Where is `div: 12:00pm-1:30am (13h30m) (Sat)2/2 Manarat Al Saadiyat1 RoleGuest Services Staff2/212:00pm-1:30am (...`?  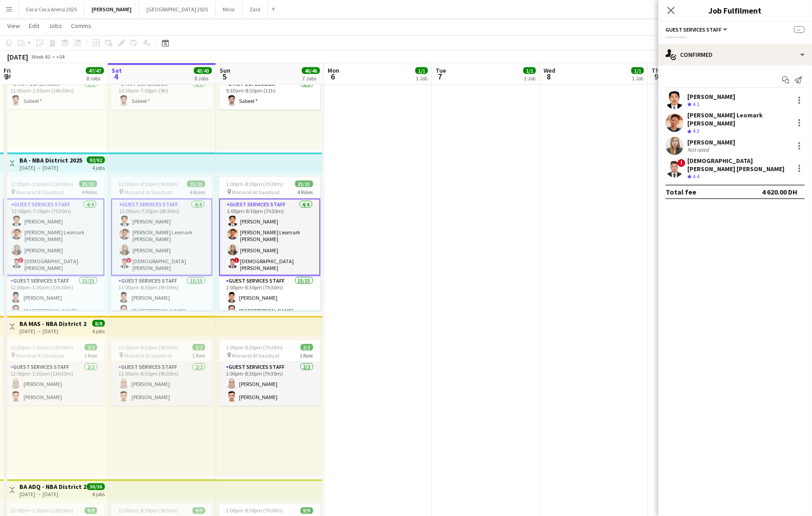 div: 12:00pm-1:30am (13h30m) (Sat)2/2 Manarat Al Saadiyat1 RoleGuest Services Staff2/212:00pm-1:30am (... is located at coordinates (54, 373).